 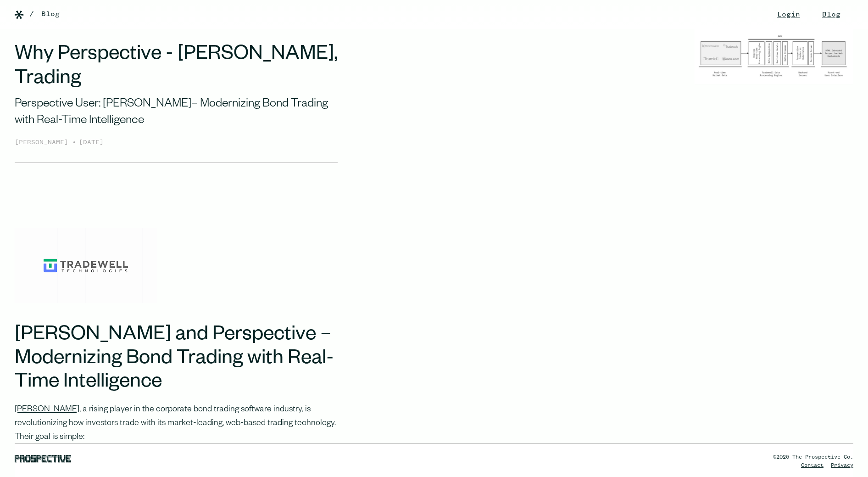 I want to click on a: Blog, so click(x=51, y=14).